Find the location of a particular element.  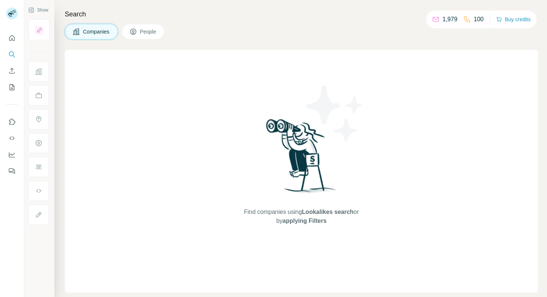

img: Surfe Illustration - Woman searching with binoculars is located at coordinates (302, 158).